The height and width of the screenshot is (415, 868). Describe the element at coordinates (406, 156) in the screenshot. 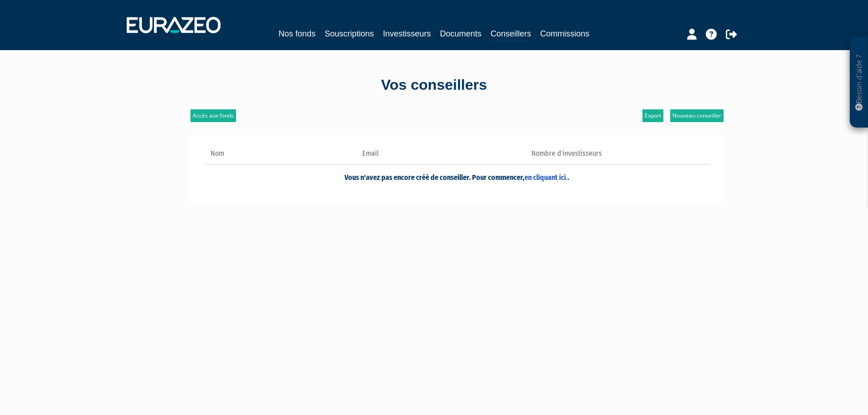

I see `th: Email` at that location.